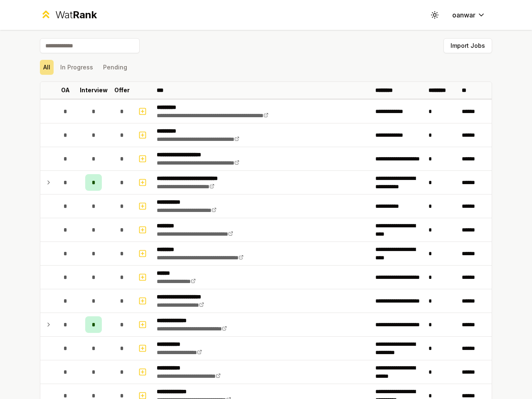  What do you see at coordinates (122, 90) in the screenshot?
I see `p: Offer` at bounding box center [122, 90].